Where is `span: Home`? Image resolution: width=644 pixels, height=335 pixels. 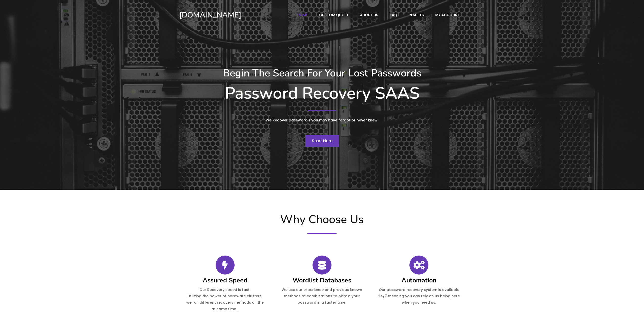
span: Home is located at coordinates (302, 15).